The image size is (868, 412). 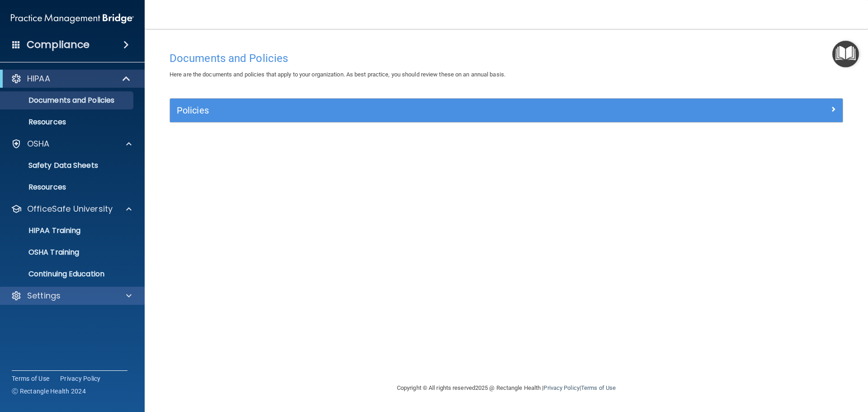 I want to click on h4: Compliance, so click(x=58, y=44).